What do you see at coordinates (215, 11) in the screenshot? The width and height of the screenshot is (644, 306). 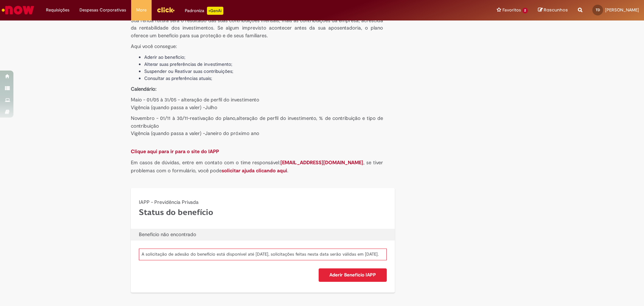 I see `p: +GenAi` at bounding box center [215, 11].